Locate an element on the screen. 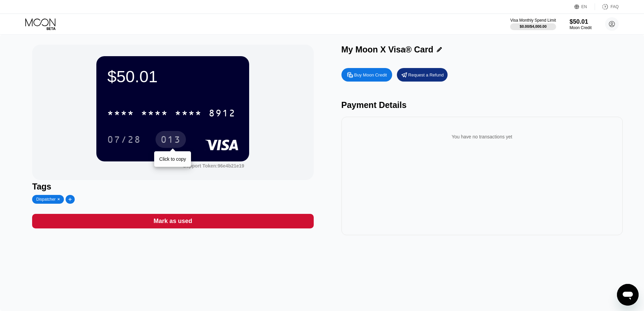 Image resolution: width=644 pixels, height=311 pixels. div: Moon Credit is located at coordinates (581, 28).